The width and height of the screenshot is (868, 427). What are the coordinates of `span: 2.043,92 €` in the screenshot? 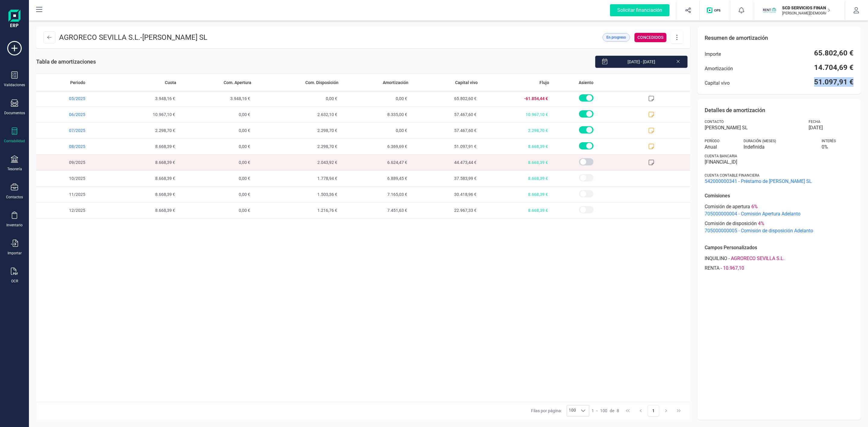 It's located at (297, 163).